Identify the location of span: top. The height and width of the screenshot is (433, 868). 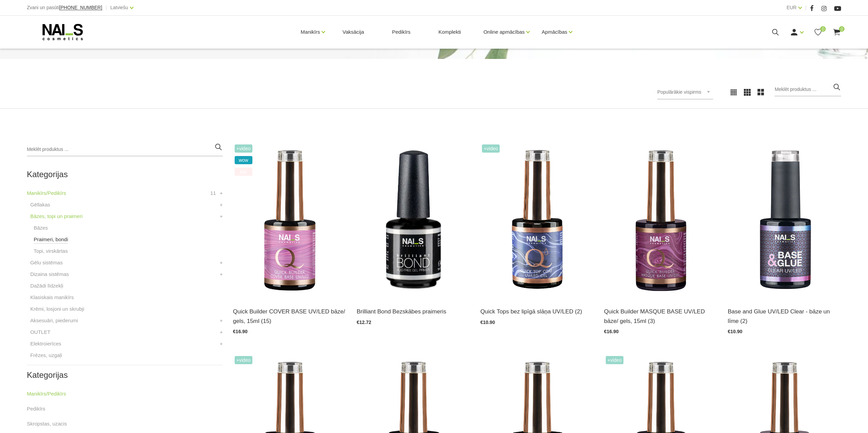
(243, 172).